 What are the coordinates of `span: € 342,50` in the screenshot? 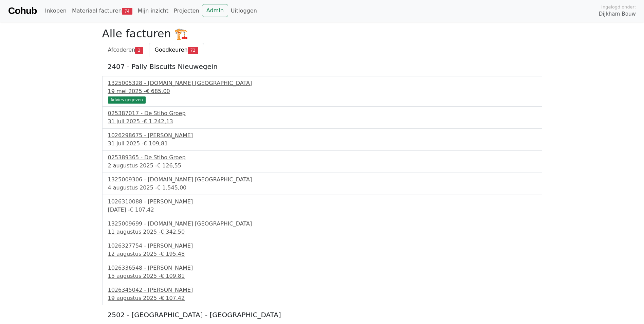 It's located at (172, 232).